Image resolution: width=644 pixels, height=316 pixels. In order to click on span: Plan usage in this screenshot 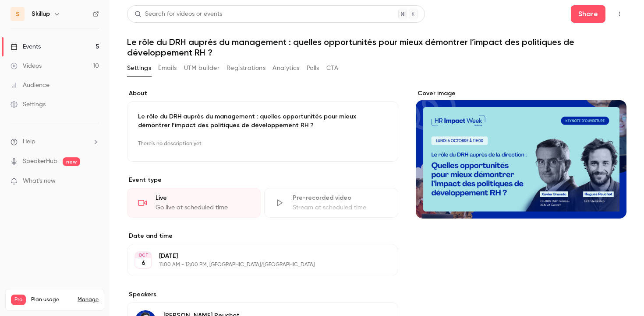, I will do `click(51, 300)`.